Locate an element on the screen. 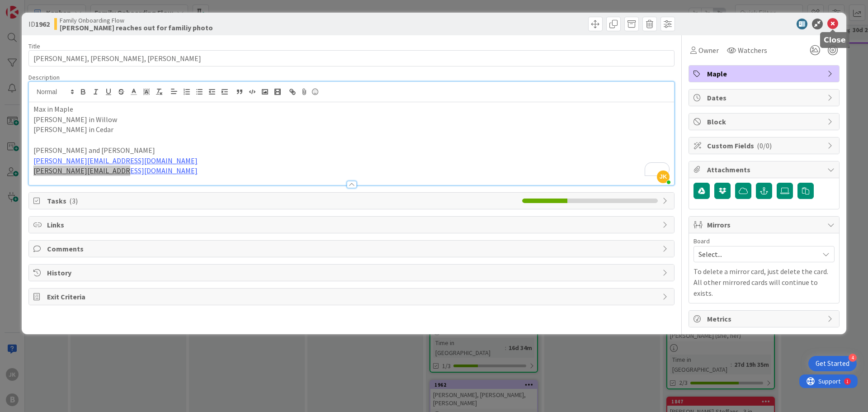 The height and width of the screenshot is (412, 868). span: Maple is located at coordinates (766, 73).